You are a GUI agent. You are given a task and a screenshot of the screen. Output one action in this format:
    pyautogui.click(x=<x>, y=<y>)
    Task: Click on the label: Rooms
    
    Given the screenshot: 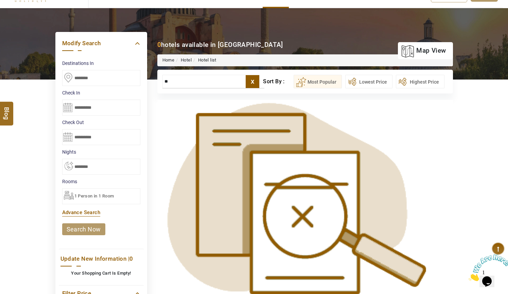 What is the action you would take?
    pyautogui.click(x=101, y=181)
    